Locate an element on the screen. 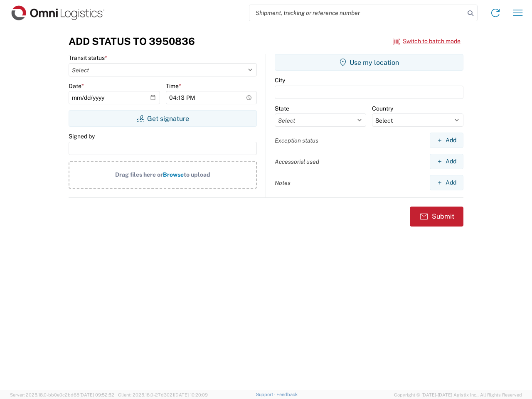  a: Feedback is located at coordinates (287, 394).